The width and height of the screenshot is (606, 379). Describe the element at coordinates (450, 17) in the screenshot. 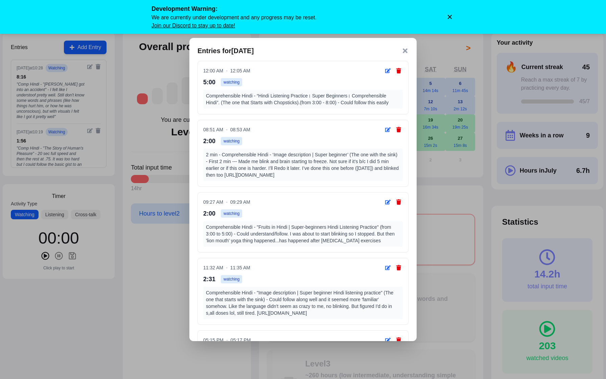

I see `button: Dismiss warning` at that location.